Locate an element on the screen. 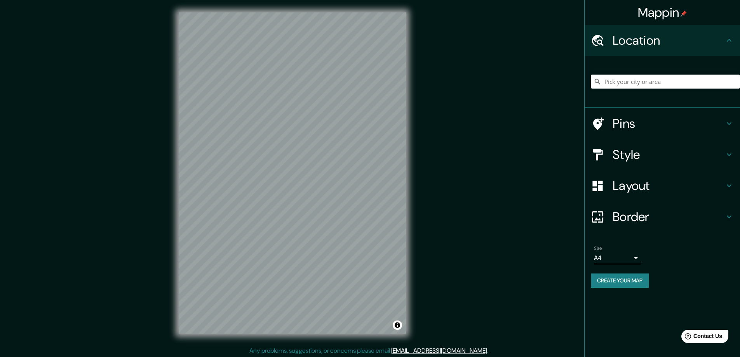 This screenshot has height=357, width=740. button: Toggle attribution is located at coordinates (397, 325).